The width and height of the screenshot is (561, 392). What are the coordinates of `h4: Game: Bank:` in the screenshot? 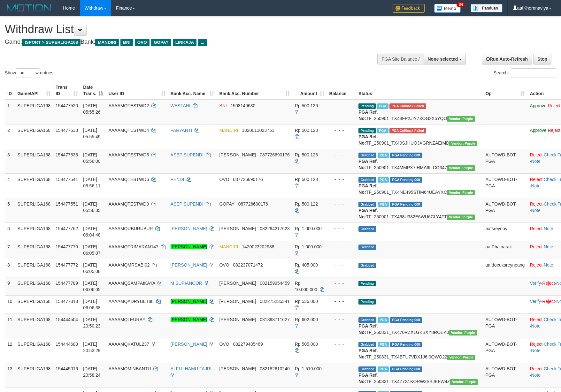 It's located at (186, 42).